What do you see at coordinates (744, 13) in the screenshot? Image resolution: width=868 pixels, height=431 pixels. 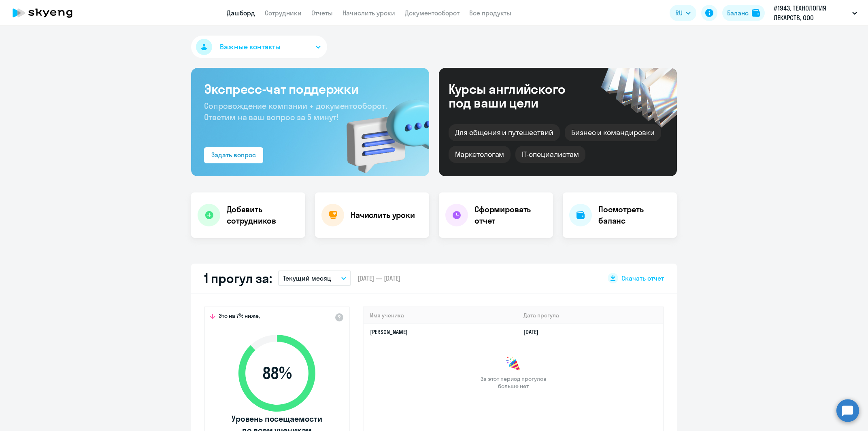 I see `a: Балансbalance` at bounding box center [744, 13].